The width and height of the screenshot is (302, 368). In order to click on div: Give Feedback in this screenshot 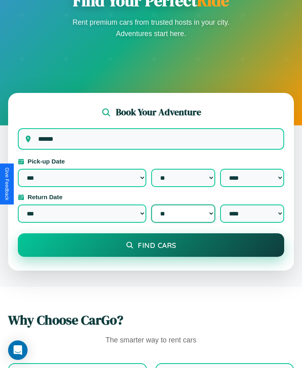, I will do `click(7, 184)`.